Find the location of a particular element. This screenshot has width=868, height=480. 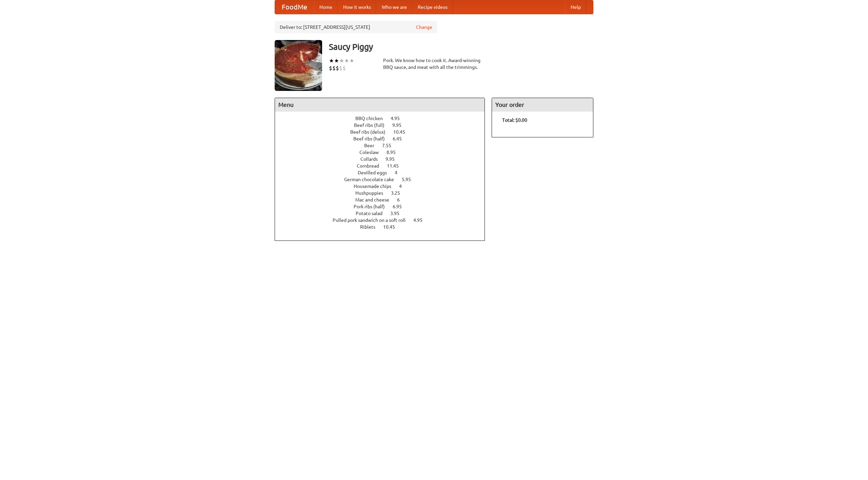

span: Beef ribs (full) is located at coordinates (373, 125).